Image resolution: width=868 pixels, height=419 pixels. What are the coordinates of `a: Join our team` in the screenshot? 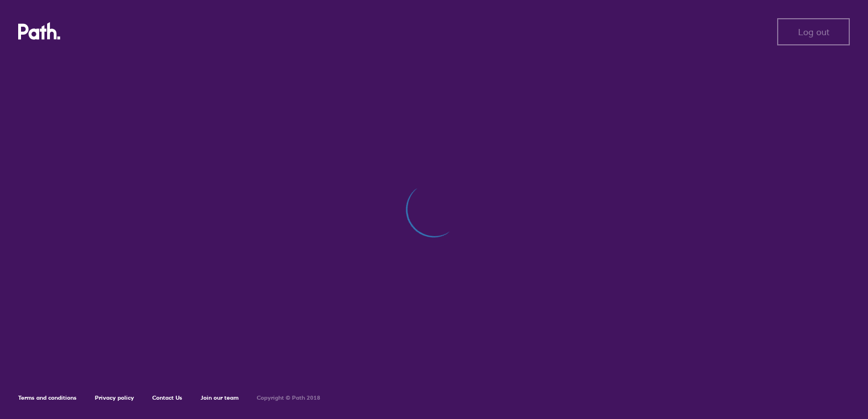 It's located at (219, 397).